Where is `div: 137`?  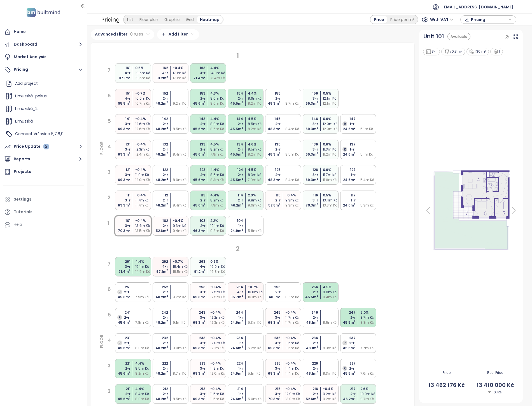 div: 137 is located at coordinates (347, 144).